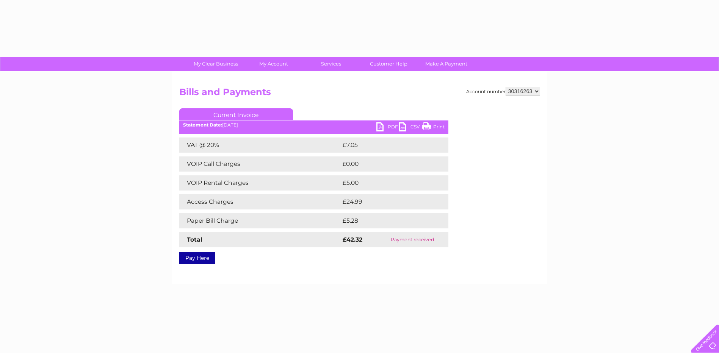  What do you see at coordinates (260, 183) in the screenshot?
I see `td: VOIP Rental Charges` at bounding box center [260, 183].